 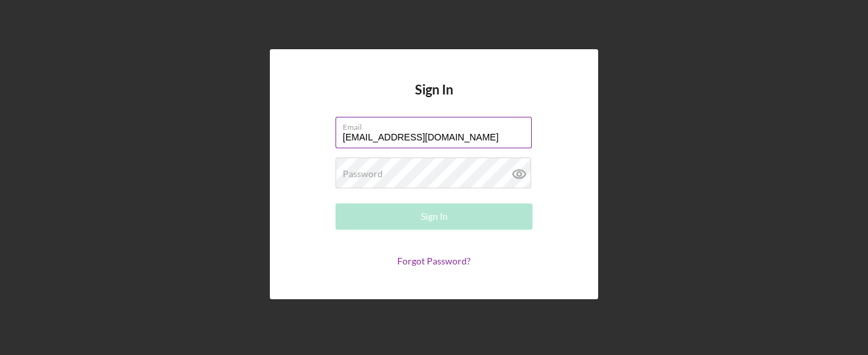 I want to click on label: Email, so click(x=438, y=125).